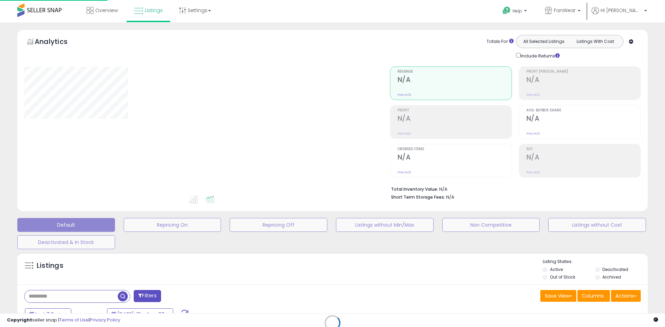  What do you see at coordinates (597, 225) in the screenshot?
I see `button: Listings without Cost` at bounding box center [597, 225].